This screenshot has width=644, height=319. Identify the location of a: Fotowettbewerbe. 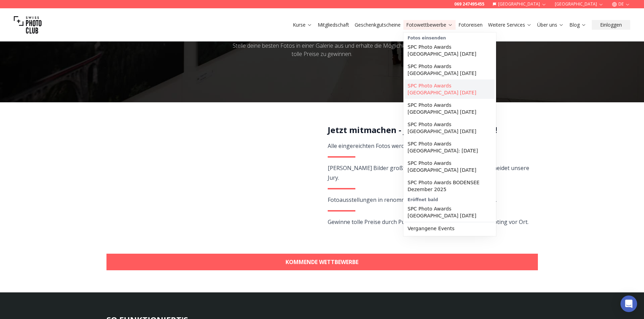
(429, 25).